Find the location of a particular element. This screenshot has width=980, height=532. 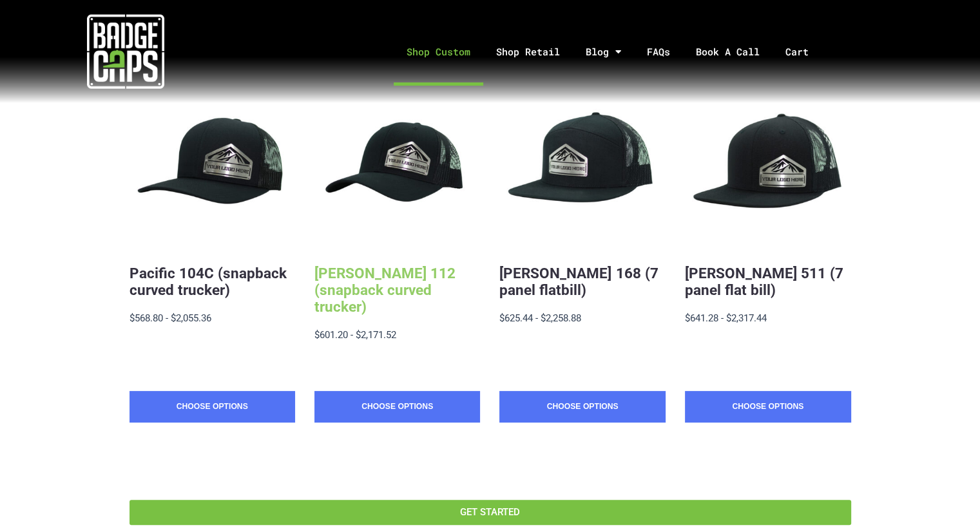

a: Pacific 104C (snapback curved trucker) is located at coordinates (208, 282).